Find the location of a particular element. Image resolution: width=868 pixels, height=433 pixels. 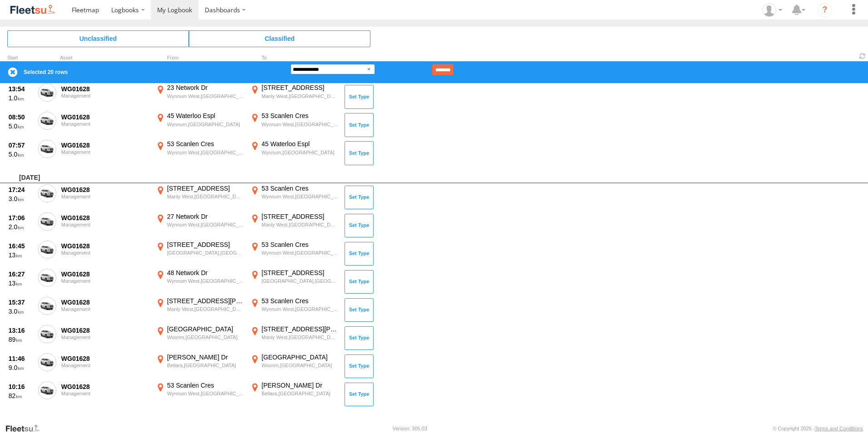

img: fleetsu-logo-horizontal.svg is located at coordinates (33, 10).